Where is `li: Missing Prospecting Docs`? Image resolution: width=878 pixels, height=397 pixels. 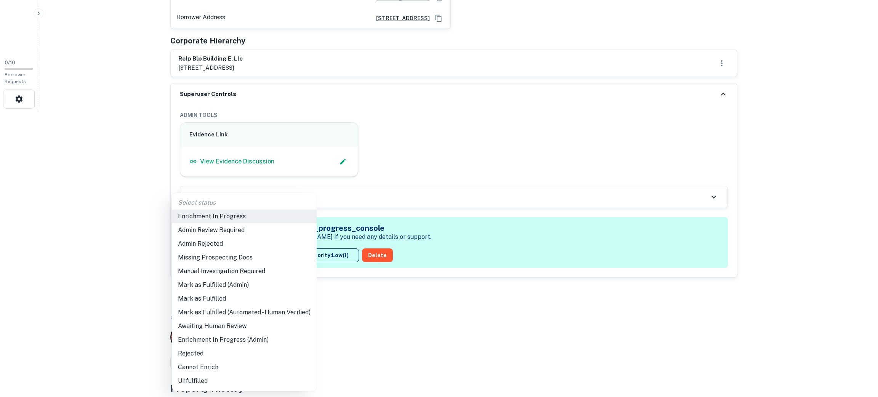
li: Missing Prospecting Docs is located at coordinates (244, 258).